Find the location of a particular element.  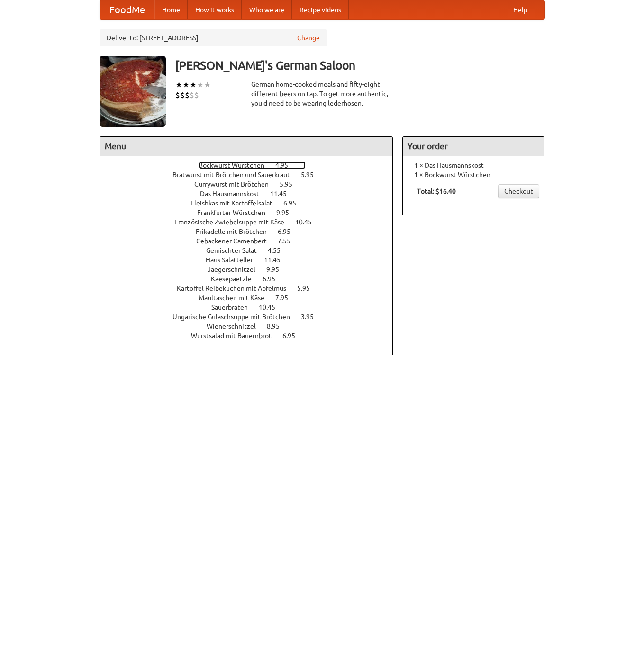

a: Gebackener Camenbert 7.55 is located at coordinates (252, 241).